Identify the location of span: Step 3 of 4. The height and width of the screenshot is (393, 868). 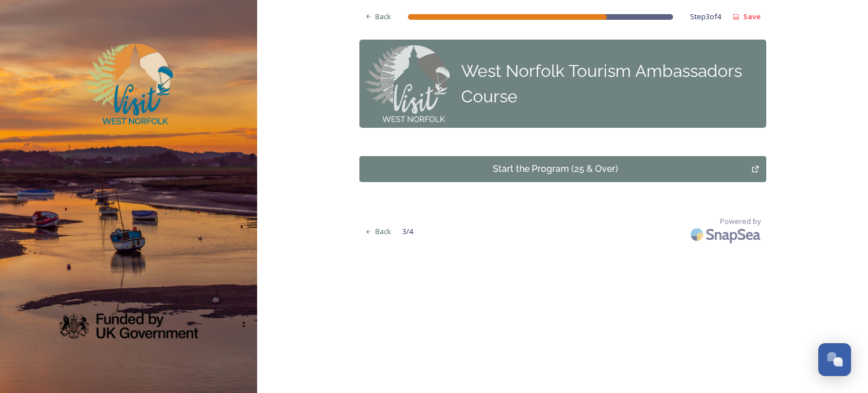
(706, 16).